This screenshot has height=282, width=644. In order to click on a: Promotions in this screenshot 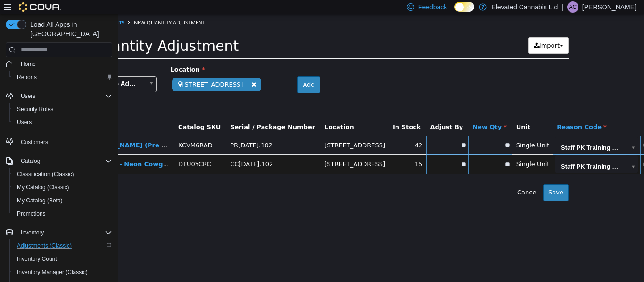, I will do `click(31, 214)`.